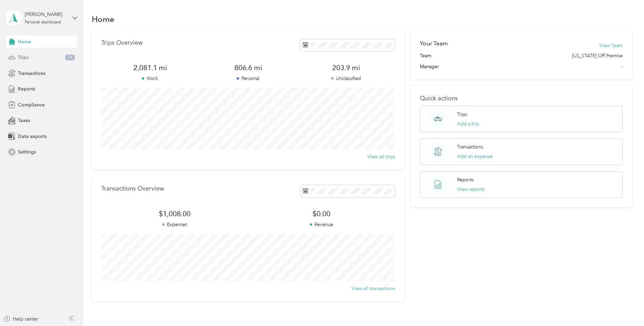 The height and width of the screenshot is (326, 644). Describe the element at coordinates (21, 319) in the screenshot. I see `button: Help center` at that location.